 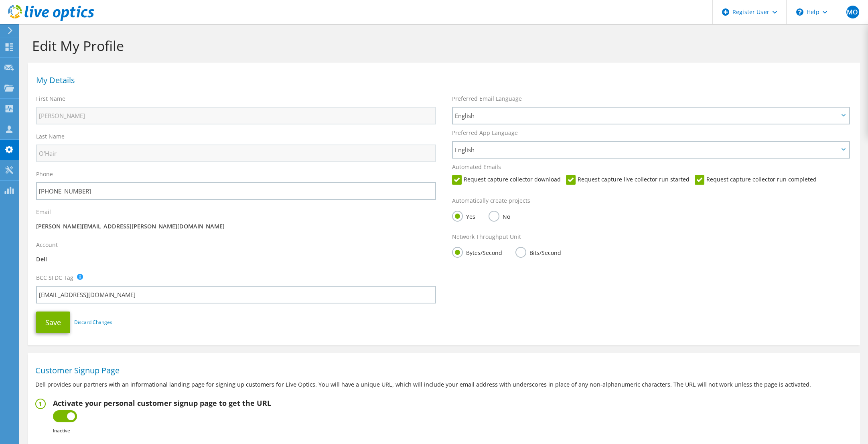 What do you see at coordinates (500, 216) in the screenshot?
I see `label: No` at bounding box center [500, 216].